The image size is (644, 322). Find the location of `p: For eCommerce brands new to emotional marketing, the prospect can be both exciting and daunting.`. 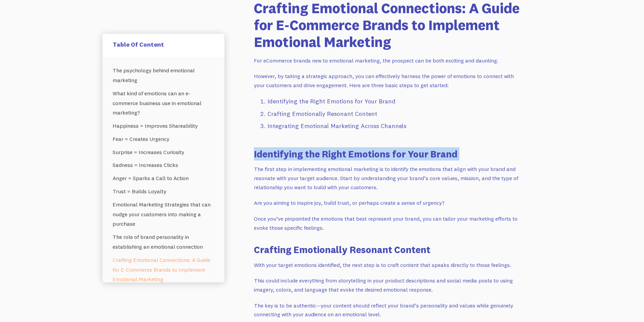

p: For eCommerce brands new to emotional marketing, the prospect can be both exciting and daunting. is located at coordinates (389, 61).